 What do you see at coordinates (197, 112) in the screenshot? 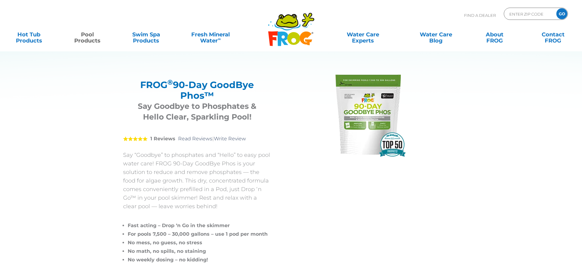
I see `h3: Say Goodbye to Phosphates & Hello Clear, Sparkling Pool!` at bounding box center [197, 112].